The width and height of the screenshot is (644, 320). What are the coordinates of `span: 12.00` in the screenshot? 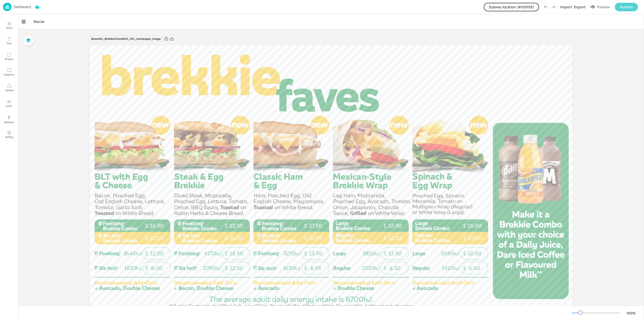 It's located at (474, 254).